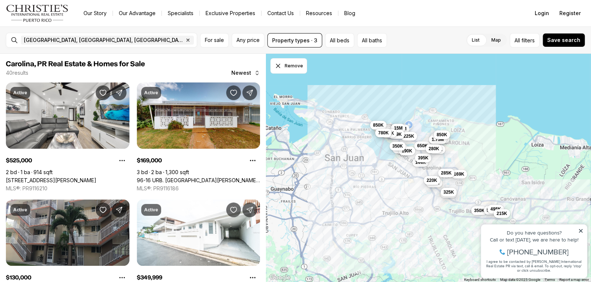 The image size is (591, 282). What do you see at coordinates (423, 157) in the screenshot?
I see `span: 395K` at bounding box center [423, 157].